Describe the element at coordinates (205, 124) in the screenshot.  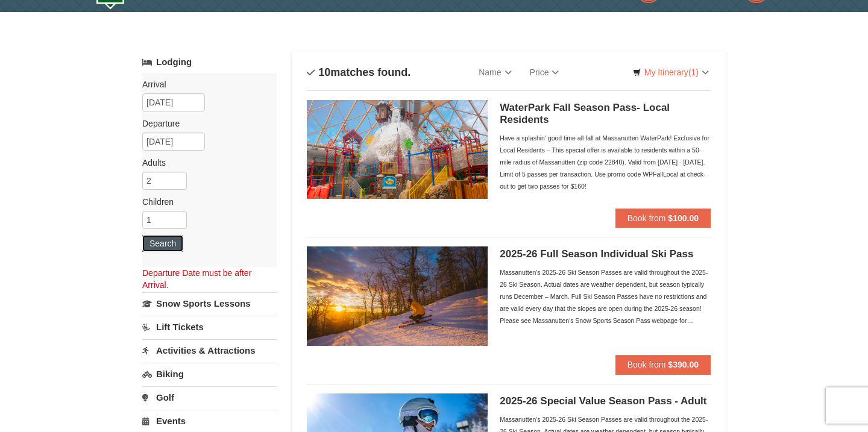
I see `label: Departure` at that location.